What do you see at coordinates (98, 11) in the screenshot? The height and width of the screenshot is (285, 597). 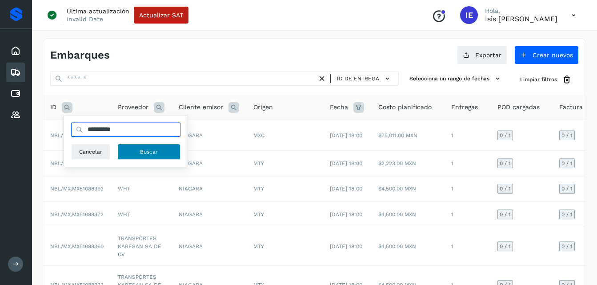 I see `p: Última actualización` at bounding box center [98, 11].